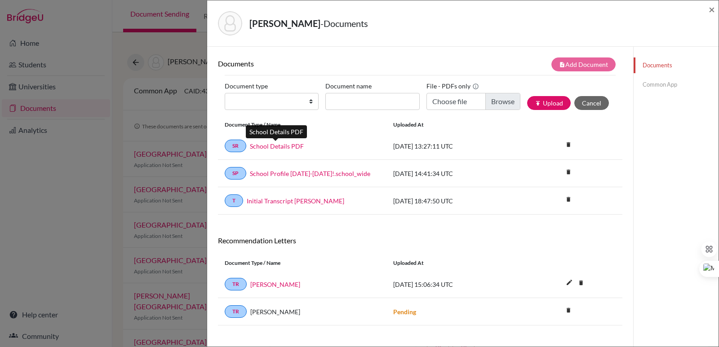 Image resolution: width=719 pixels, height=347 pixels. Describe the element at coordinates (538, 103) in the screenshot. I see `i: publish` at that location.